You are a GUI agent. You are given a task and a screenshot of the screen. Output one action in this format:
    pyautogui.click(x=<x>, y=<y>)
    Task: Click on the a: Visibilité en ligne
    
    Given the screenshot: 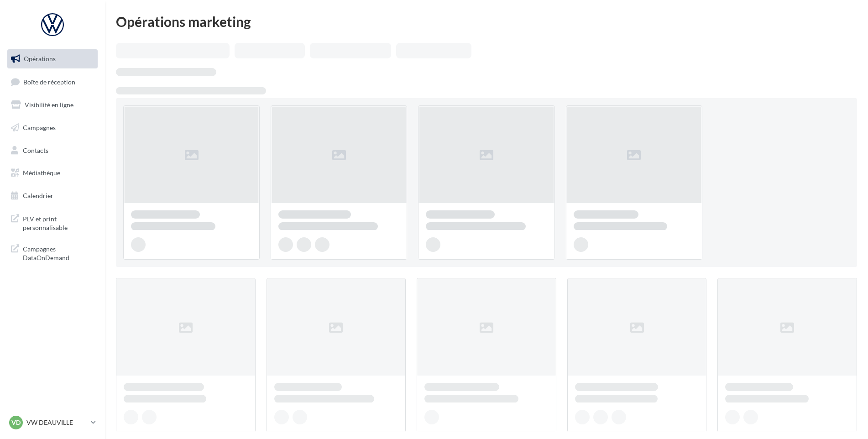 What is the action you would take?
    pyautogui.click(x=53, y=105)
    